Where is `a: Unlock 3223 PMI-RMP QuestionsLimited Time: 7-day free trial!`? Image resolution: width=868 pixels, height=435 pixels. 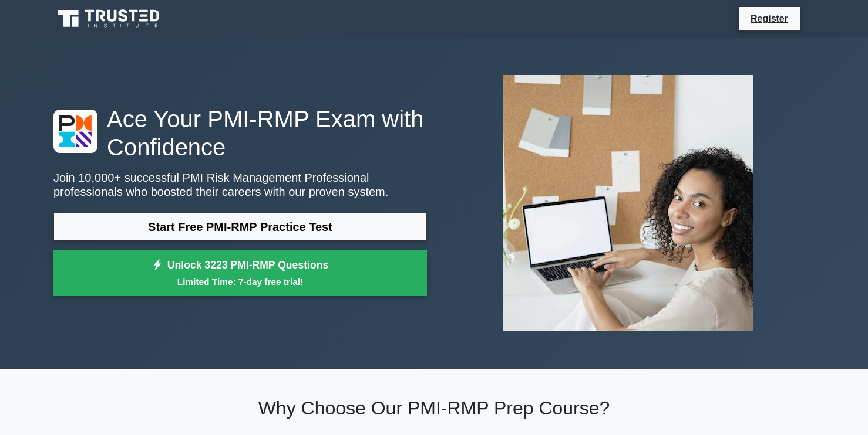
a: Unlock 3223 PMI-RMP QuestionsLimited Time: 7-day free trial! is located at coordinates (240, 273).